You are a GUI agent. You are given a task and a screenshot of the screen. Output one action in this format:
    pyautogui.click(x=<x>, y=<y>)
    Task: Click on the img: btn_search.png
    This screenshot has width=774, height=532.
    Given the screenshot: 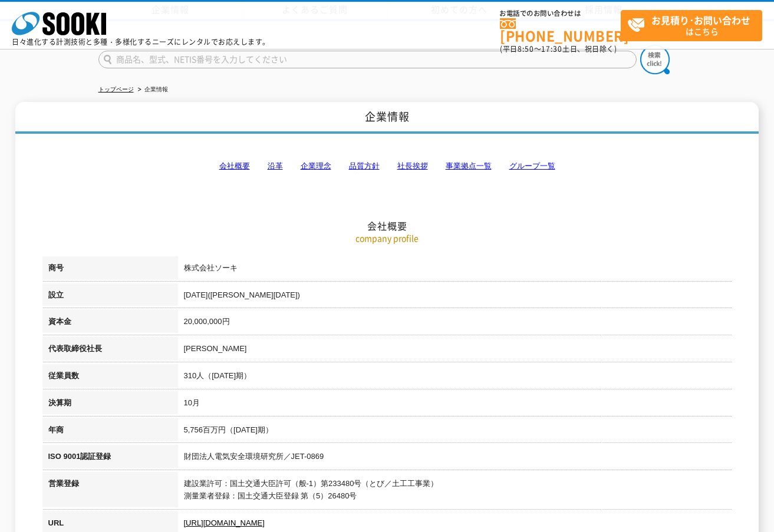 What is the action you would take?
    pyautogui.click(x=655, y=60)
    